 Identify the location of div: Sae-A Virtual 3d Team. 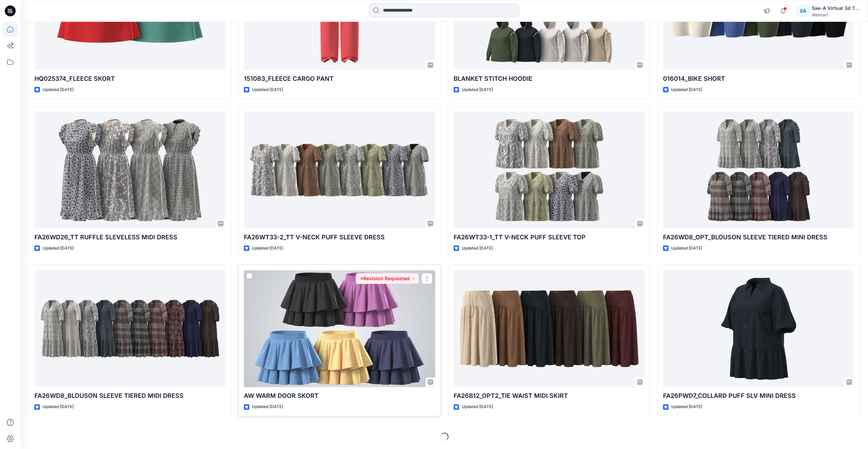
(836, 8).